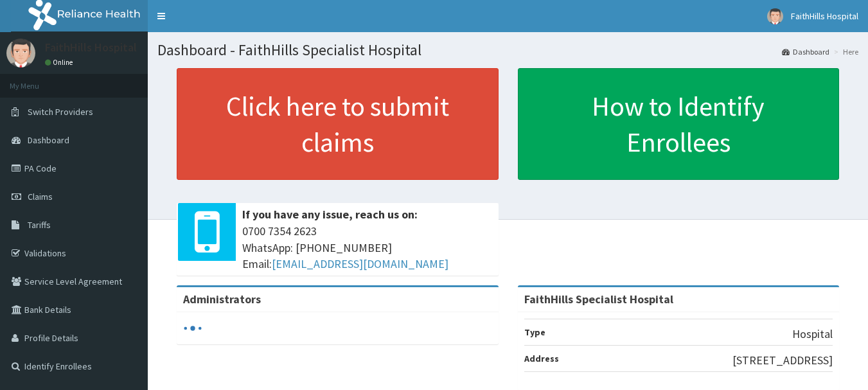 This screenshot has height=390, width=868. Describe the element at coordinates (845, 51) in the screenshot. I see `li: Here` at that location.